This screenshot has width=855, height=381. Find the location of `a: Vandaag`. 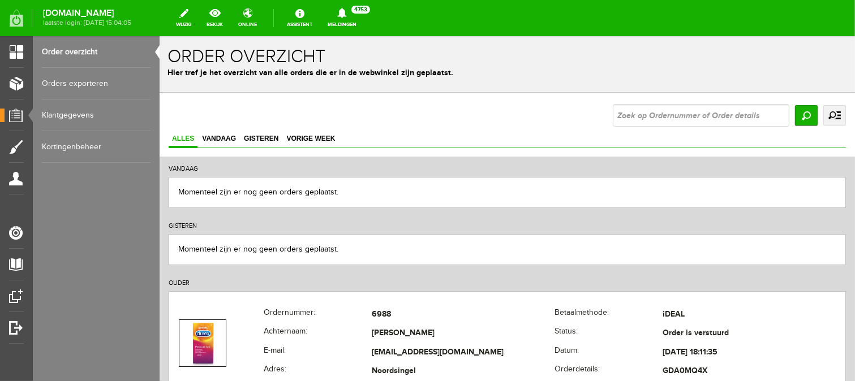

a: Vandaag is located at coordinates (59, 103).